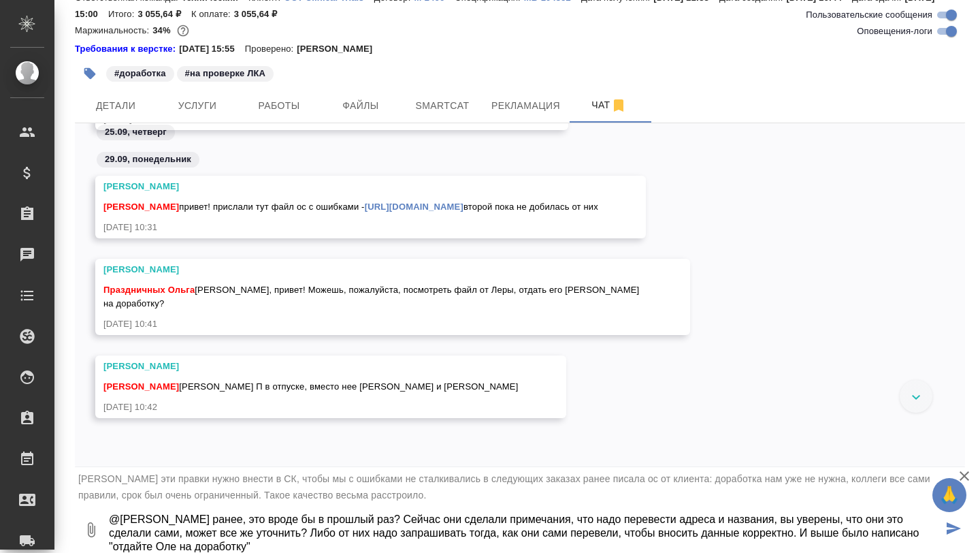 The height and width of the screenshot is (553, 980). What do you see at coordinates (116, 106) in the screenshot?
I see `span: Детали` at bounding box center [116, 106].